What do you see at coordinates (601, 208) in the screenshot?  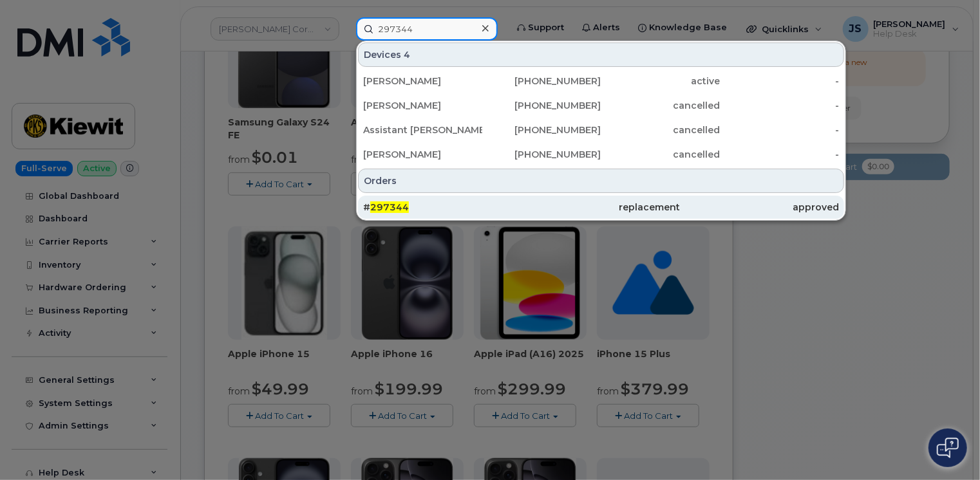 I see `a: #297344replacementapproved` at bounding box center [601, 208].